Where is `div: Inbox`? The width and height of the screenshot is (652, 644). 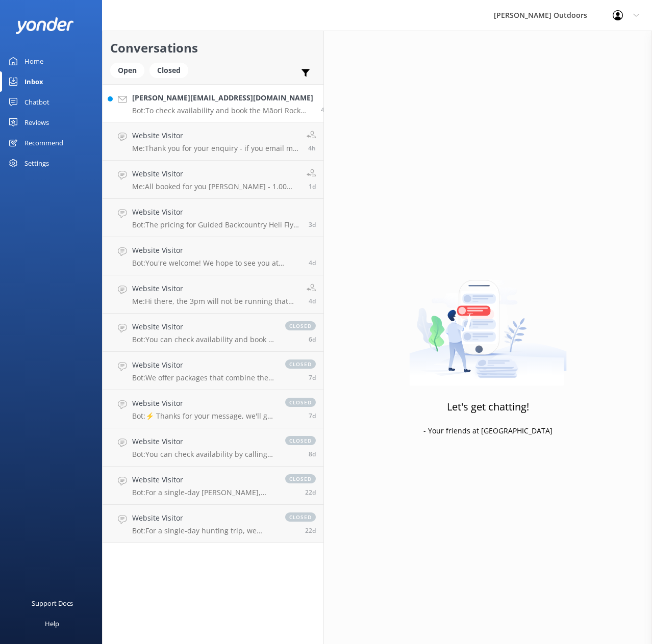 div: Inbox is located at coordinates (34, 82).